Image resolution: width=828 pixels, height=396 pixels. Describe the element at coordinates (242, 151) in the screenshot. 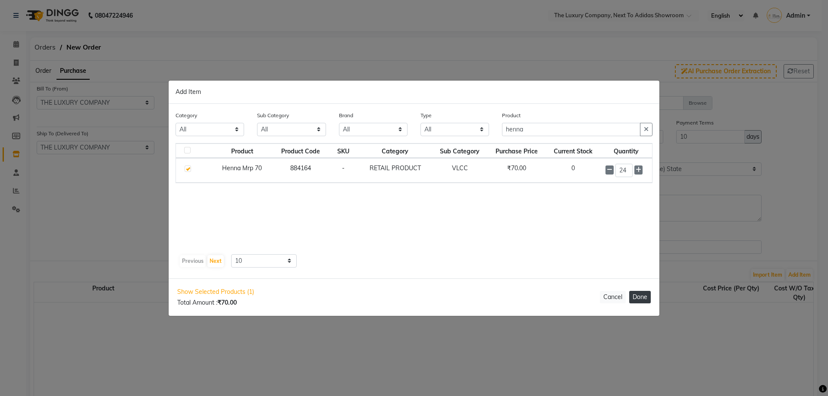

I see `th: Product` at that location.